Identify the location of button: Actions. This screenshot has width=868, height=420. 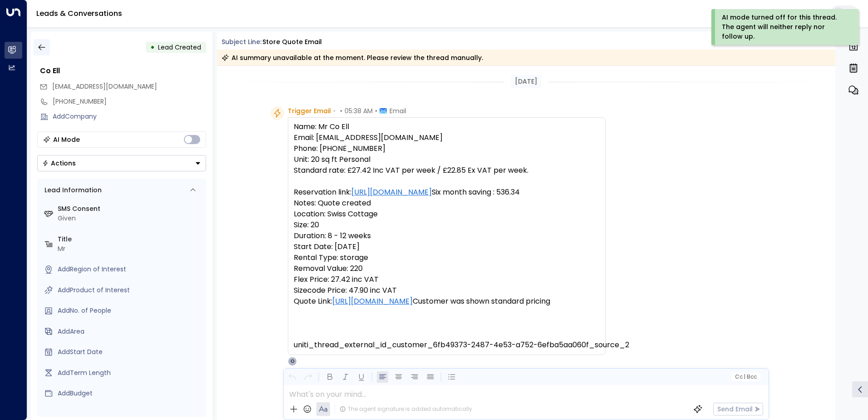
(122, 163).